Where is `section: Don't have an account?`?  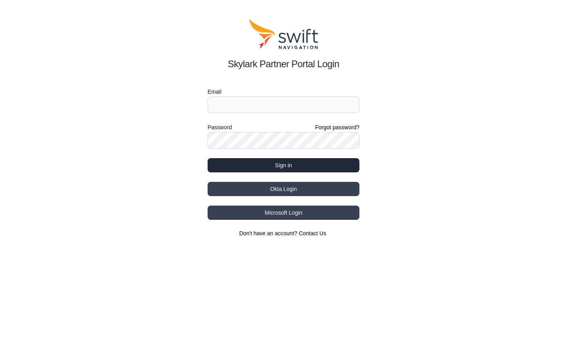
section: Don't have an account? is located at coordinates (283, 233).